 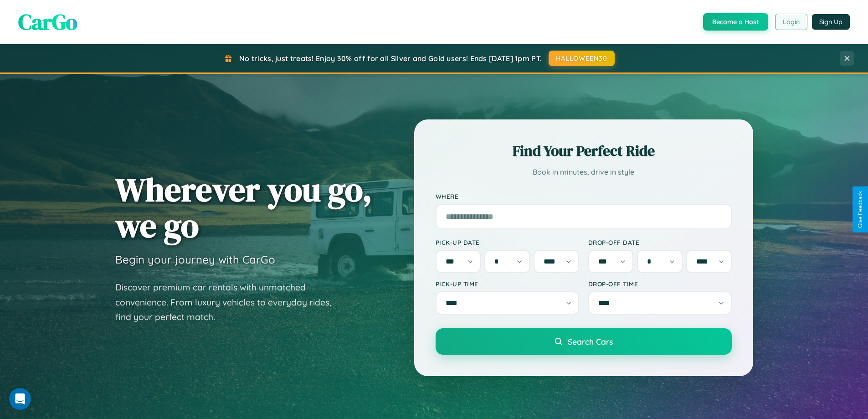 I want to click on h2: Find Your Perfect Ride, so click(x=584, y=151).